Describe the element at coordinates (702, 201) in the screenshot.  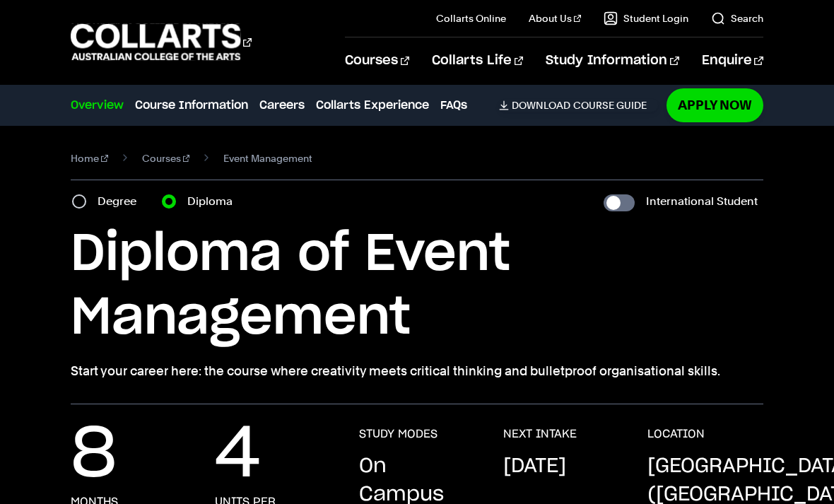
I see `label: International Student` at that location.